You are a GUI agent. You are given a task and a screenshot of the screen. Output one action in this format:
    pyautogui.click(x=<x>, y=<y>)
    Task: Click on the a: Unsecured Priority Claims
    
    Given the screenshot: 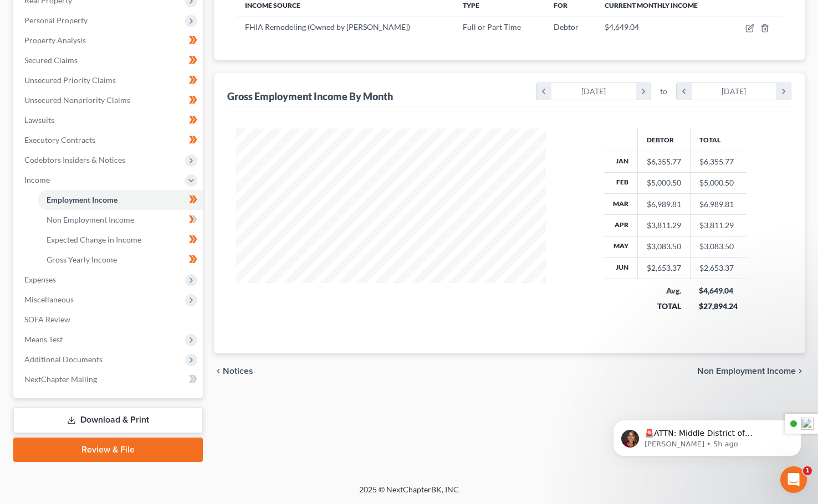 What is the action you would take?
    pyautogui.click(x=109, y=80)
    